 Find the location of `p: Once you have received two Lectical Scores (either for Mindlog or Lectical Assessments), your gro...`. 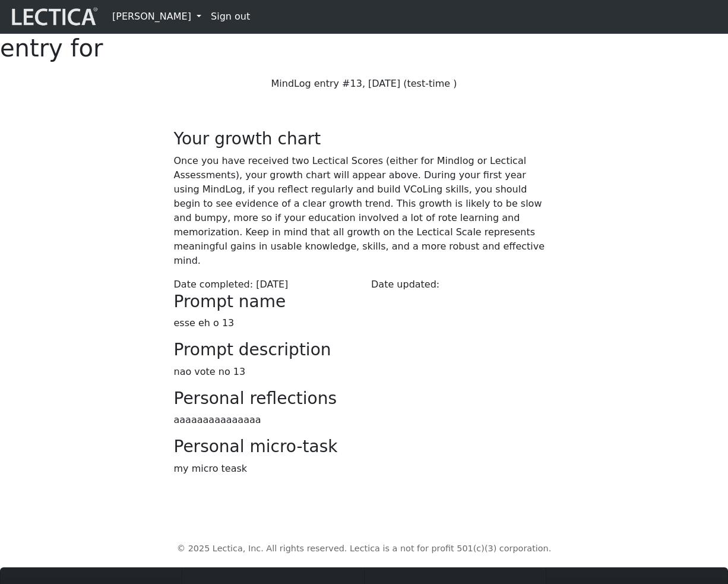

p: Once you have received two Lectical Scores (either for Mindlog or Lectical Assessments), your gro... is located at coordinates (364, 211).